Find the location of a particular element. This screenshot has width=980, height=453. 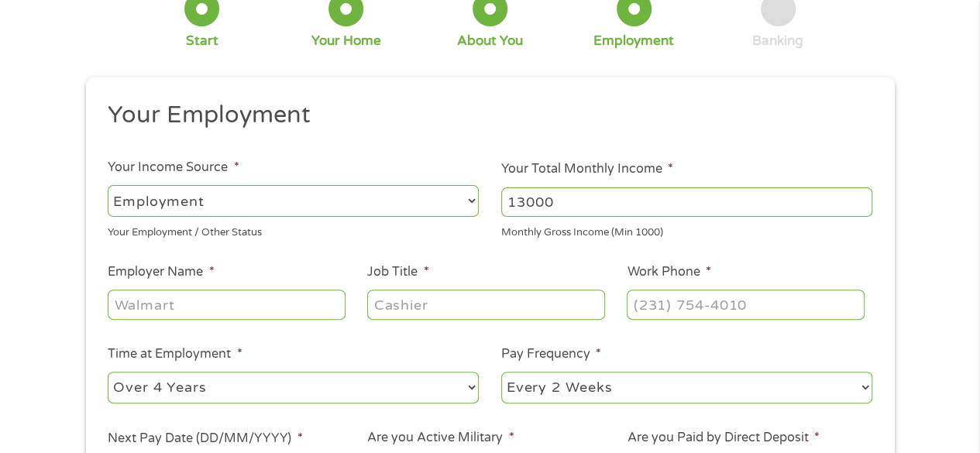

label: Are you Paid by Direct Deposit is located at coordinates (723, 438).